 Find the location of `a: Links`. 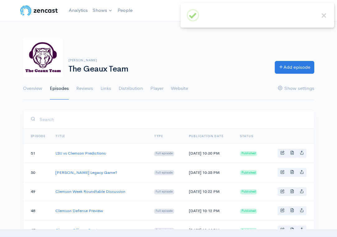

a: Links is located at coordinates (106, 89).